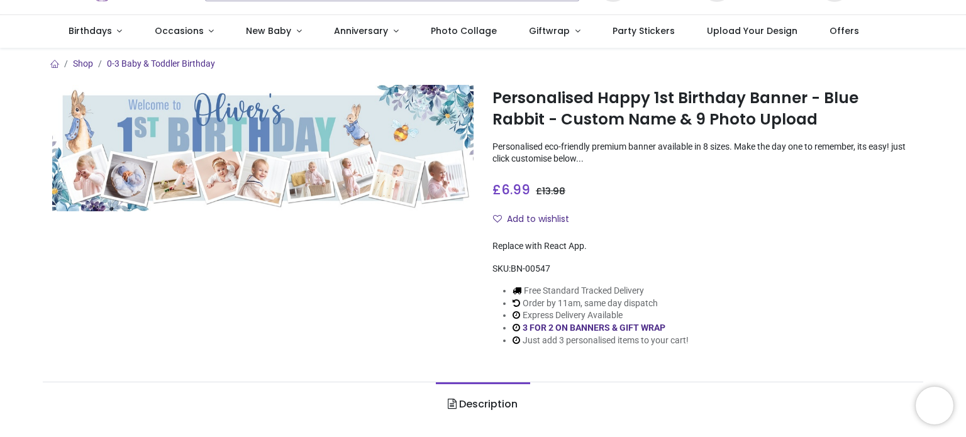 The height and width of the screenshot is (437, 966). What do you see at coordinates (703, 153) in the screenshot?
I see `p: Personalised eco-friendly premium banner available in 8 sizes. Make the day one to remember, its ...` at bounding box center [703, 153].